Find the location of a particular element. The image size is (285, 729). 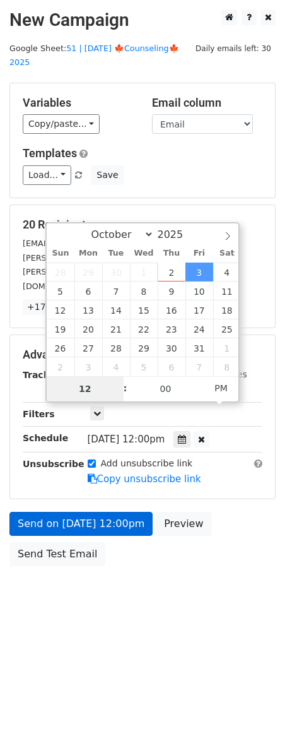

a: +17 more is located at coordinates (49, 307).